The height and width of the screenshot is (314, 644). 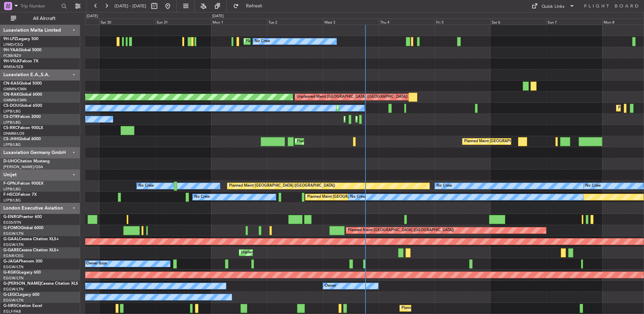 I want to click on a: 9H-LPZLegacy 500, so click(x=21, y=39).